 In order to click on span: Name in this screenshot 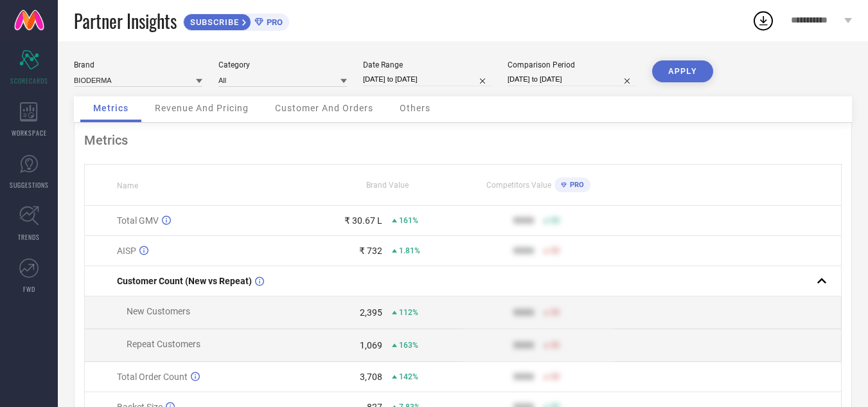, I will do `click(127, 186)`.